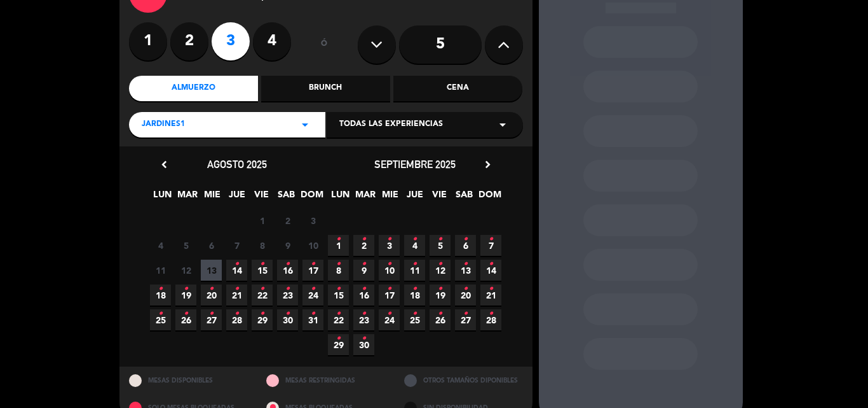 Image resolution: width=868 pixels, height=408 pixels. Describe the element at coordinates (187, 197) in the screenshot. I see `span: MAR` at that location.